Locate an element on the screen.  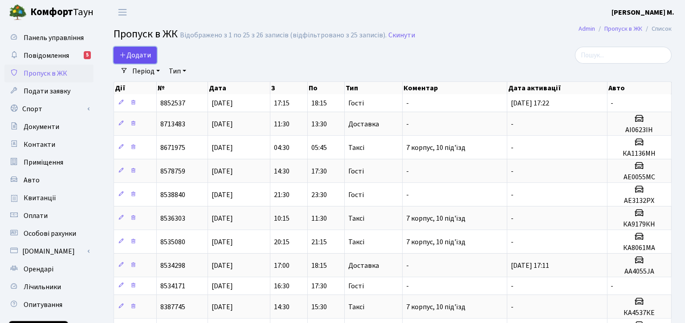
a: Документи is located at coordinates (49, 127).